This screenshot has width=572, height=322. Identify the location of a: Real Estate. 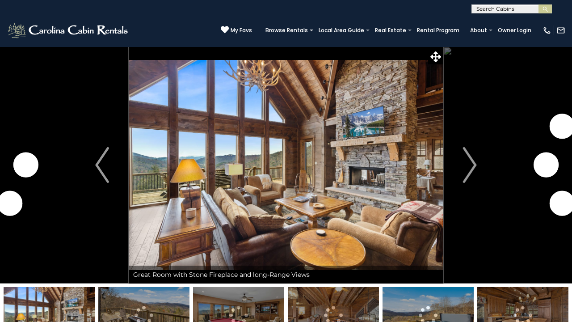
(391, 30).